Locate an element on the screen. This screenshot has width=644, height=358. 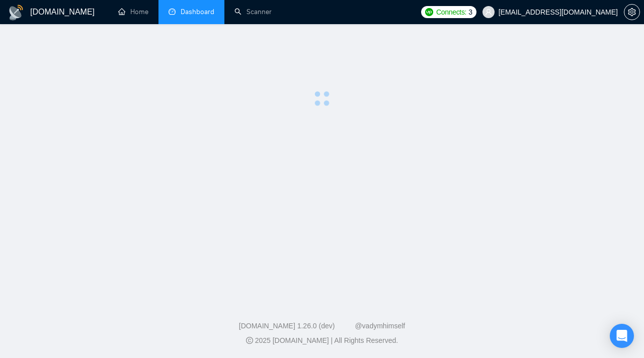
a: setting is located at coordinates (632, 12).